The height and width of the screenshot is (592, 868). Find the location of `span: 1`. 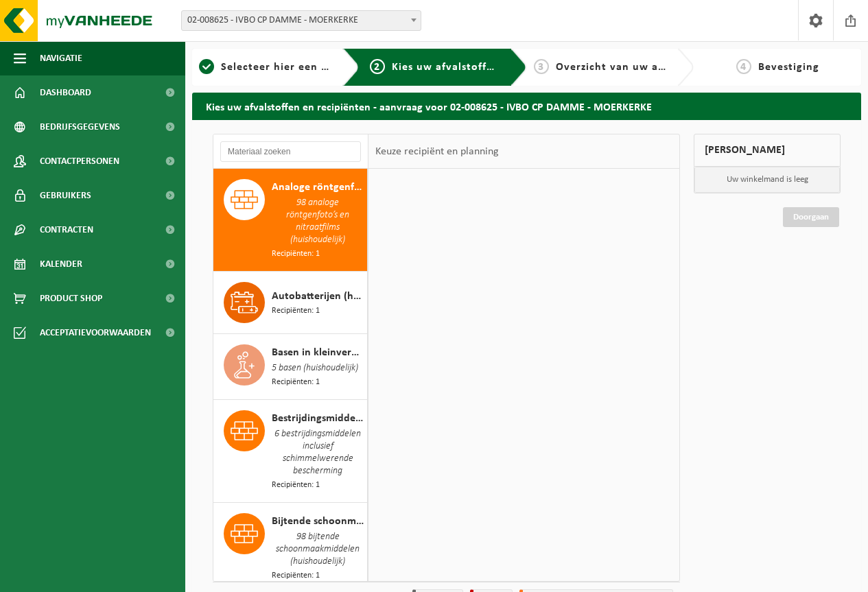

span: 1 is located at coordinates (206, 67).